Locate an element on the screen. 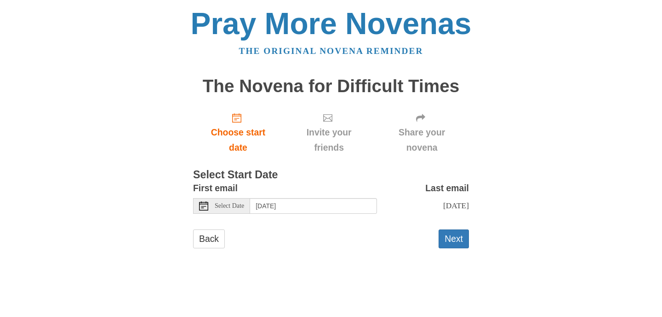  button: Next is located at coordinates (454, 238).